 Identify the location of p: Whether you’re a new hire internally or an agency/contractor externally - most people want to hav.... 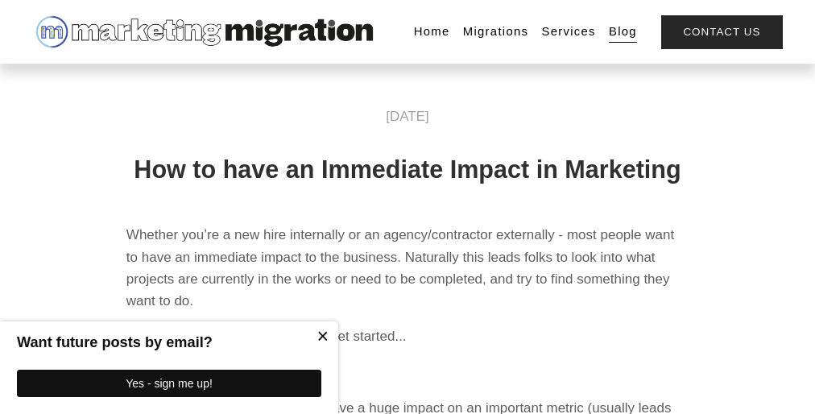
(408, 267).